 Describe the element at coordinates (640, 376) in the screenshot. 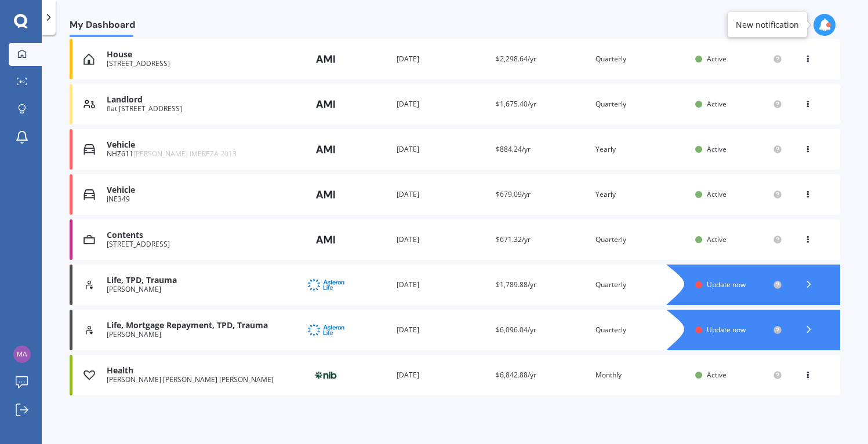

I see `div: Monthly` at that location.